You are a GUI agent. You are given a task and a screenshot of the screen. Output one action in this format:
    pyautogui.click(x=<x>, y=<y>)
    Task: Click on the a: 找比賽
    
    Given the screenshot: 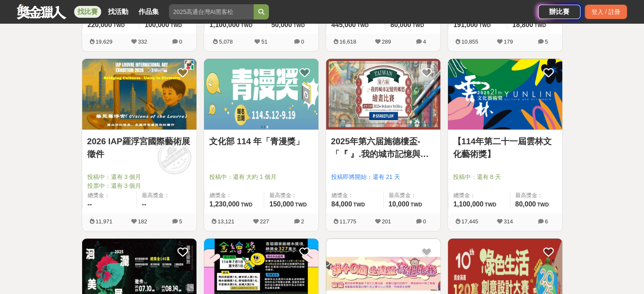 What is the action you would take?
    pyautogui.click(x=88, y=12)
    